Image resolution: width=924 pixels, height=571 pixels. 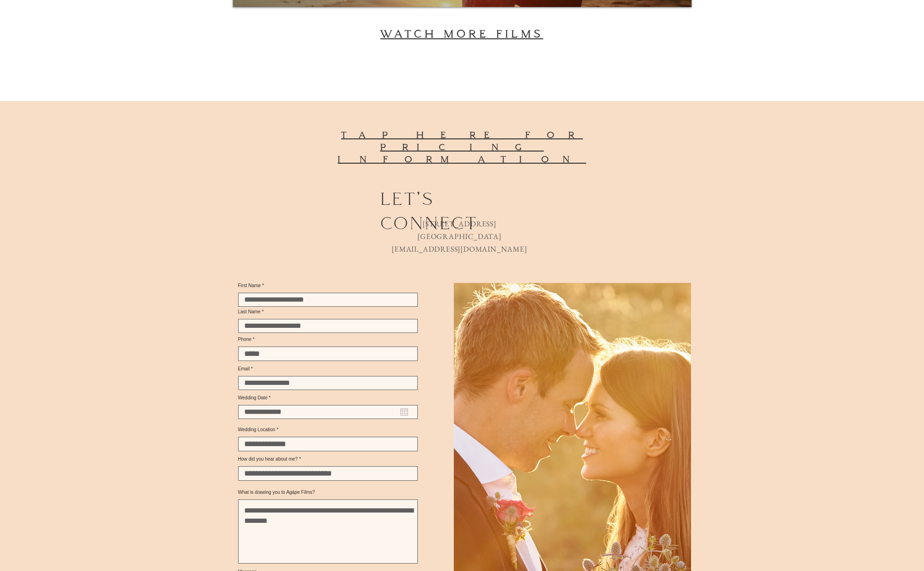 What do you see at coordinates (328, 286) in the screenshot?
I see `label: First Name` at bounding box center [328, 286].